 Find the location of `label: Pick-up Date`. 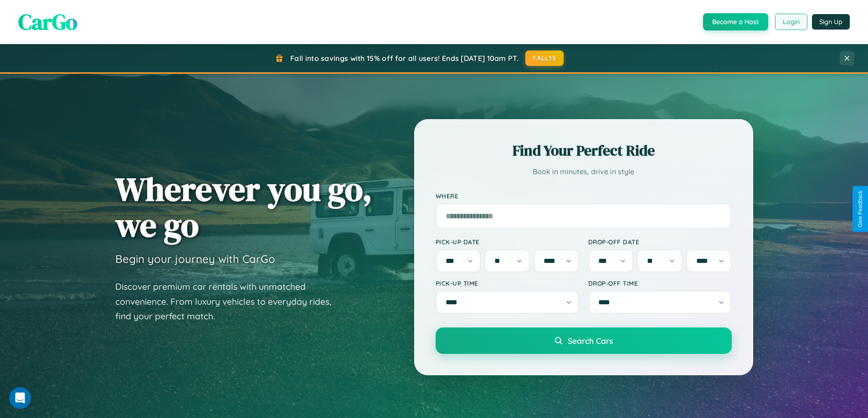

label: Pick-up Date is located at coordinates (507, 242).